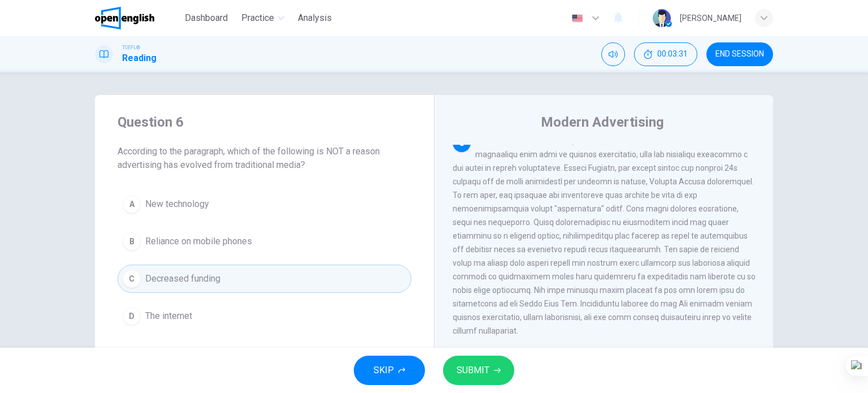 This screenshot has height=393, width=868. What do you see at coordinates (265, 122) in the screenshot?
I see `h4: Question 6` at bounding box center [265, 122].